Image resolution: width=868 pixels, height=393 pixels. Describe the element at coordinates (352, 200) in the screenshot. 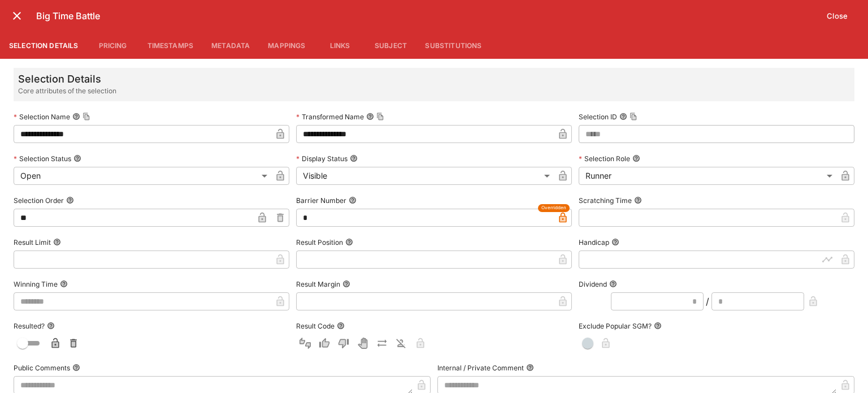

I see `button: Barrier Number` at that location.